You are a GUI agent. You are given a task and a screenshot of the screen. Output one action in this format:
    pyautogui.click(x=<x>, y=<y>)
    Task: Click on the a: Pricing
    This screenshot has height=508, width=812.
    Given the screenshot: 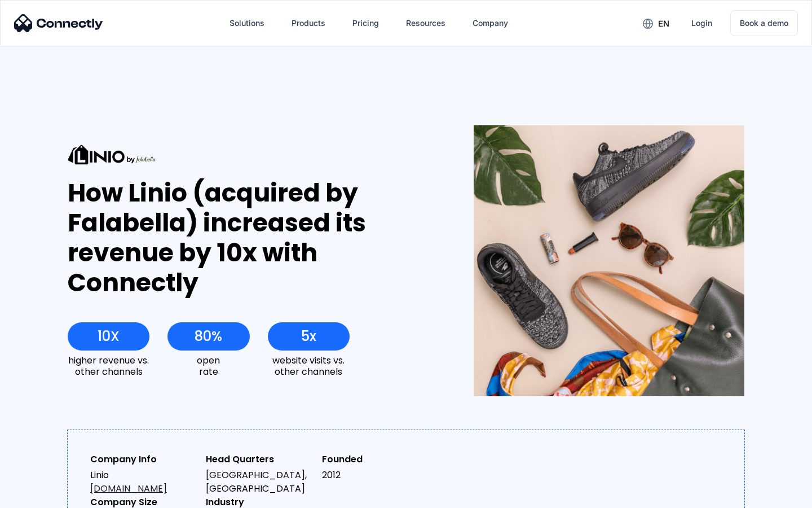 What is the action you would take?
    pyautogui.click(x=366, y=23)
    